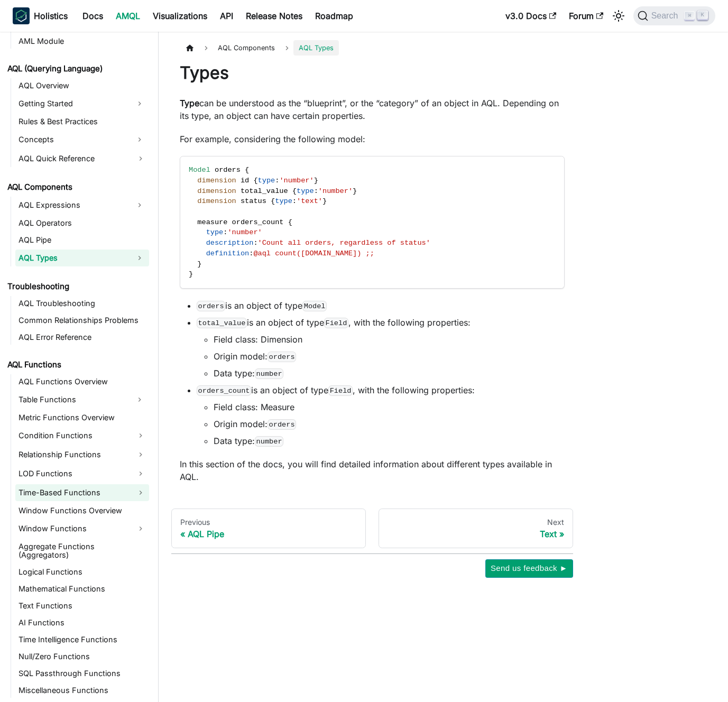 The width and height of the screenshot is (728, 702). Describe the element at coordinates (82, 436) in the screenshot. I see `a: Condition Functions` at that location.